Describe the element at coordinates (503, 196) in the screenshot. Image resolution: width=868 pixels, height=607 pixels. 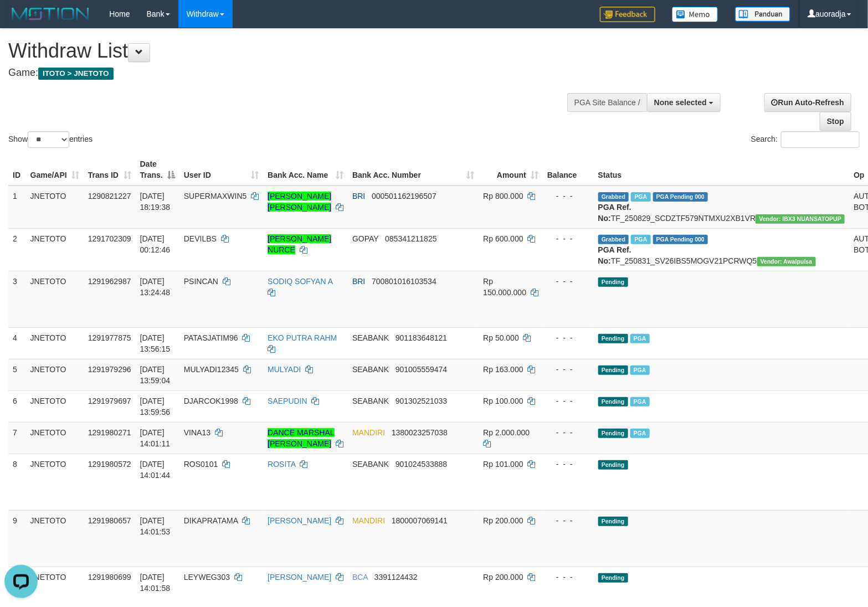
I see `span: Rp 800.000` at that location.